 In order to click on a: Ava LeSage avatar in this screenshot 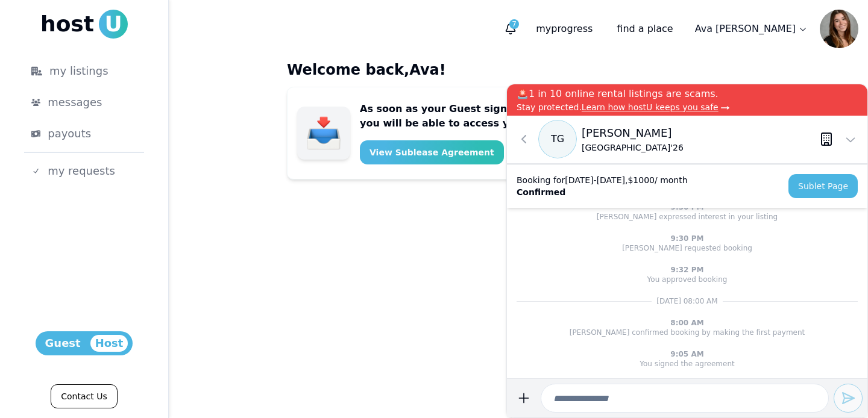, I will do `click(839, 29)`.